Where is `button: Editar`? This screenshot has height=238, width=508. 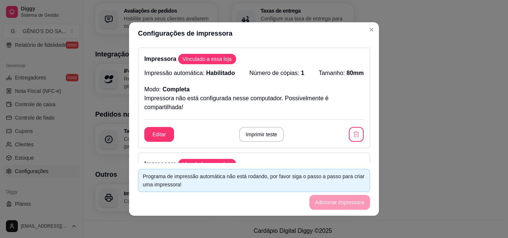
button: Editar is located at coordinates (159, 135).